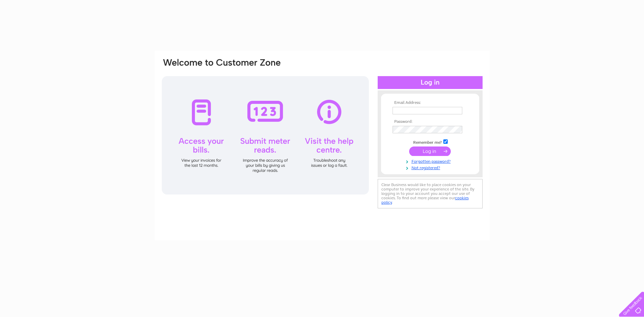  Describe the element at coordinates (430, 194) in the screenshot. I see `div: Clear Business would like to place cookies on your computer to improve your experience of the sit...` at that location.